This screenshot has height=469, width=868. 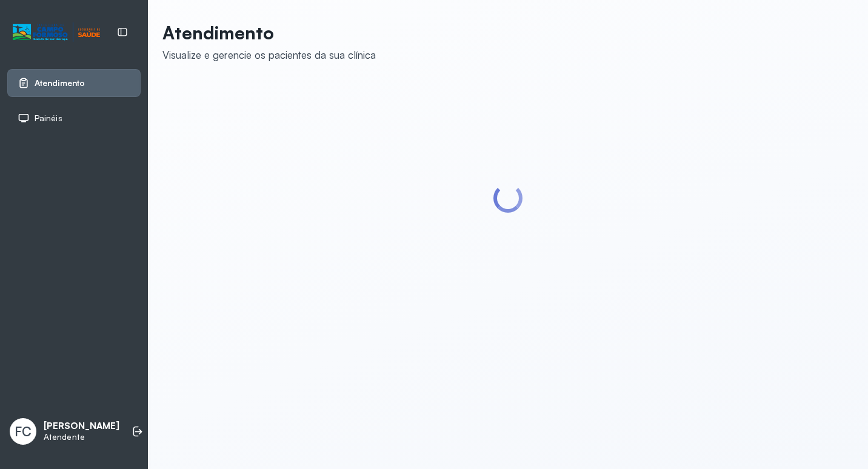 What do you see at coordinates (56, 32) in the screenshot?
I see `img: Logotipo do estabelecimento` at bounding box center [56, 32].